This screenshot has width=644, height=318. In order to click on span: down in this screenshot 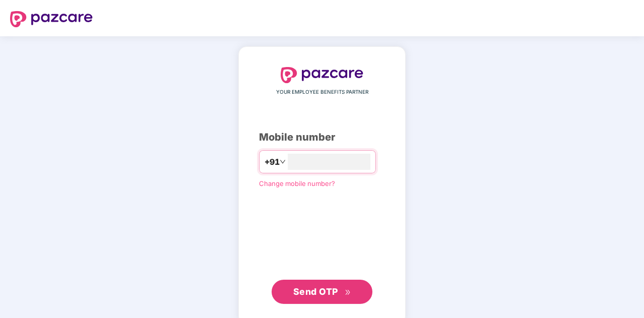, I will do `click(283, 162)`.